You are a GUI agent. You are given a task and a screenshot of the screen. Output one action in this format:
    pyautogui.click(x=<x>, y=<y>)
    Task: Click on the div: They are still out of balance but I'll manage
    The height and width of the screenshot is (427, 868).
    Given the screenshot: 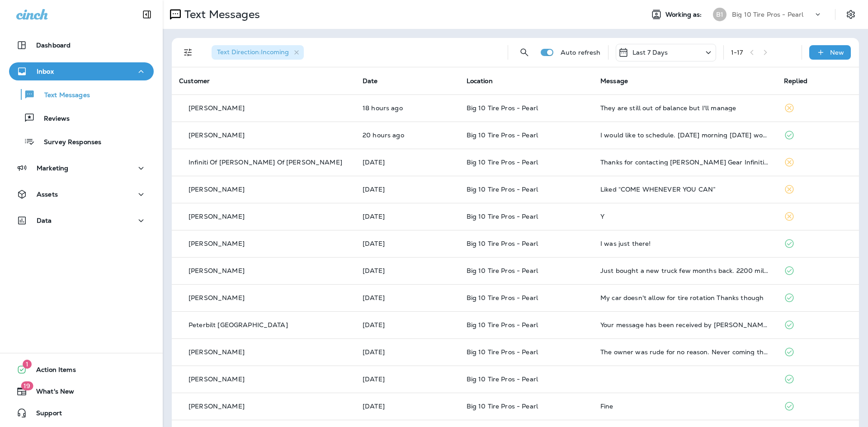 What is the action you would take?
    pyautogui.click(x=685, y=108)
    